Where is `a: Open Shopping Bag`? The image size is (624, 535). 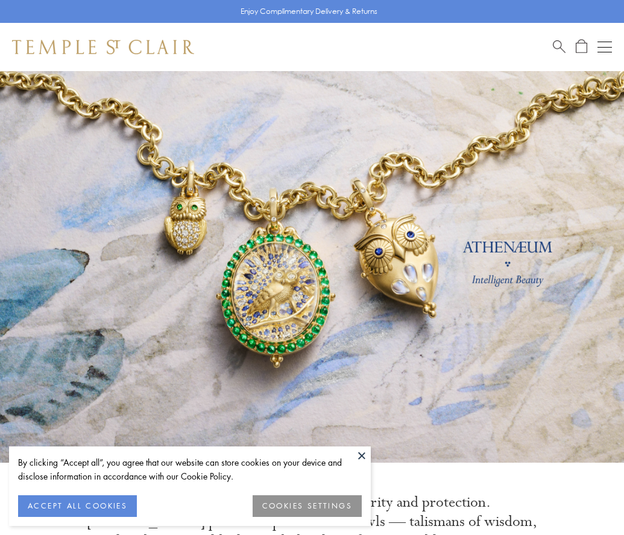 a: Open Shopping Bag is located at coordinates (581, 46).